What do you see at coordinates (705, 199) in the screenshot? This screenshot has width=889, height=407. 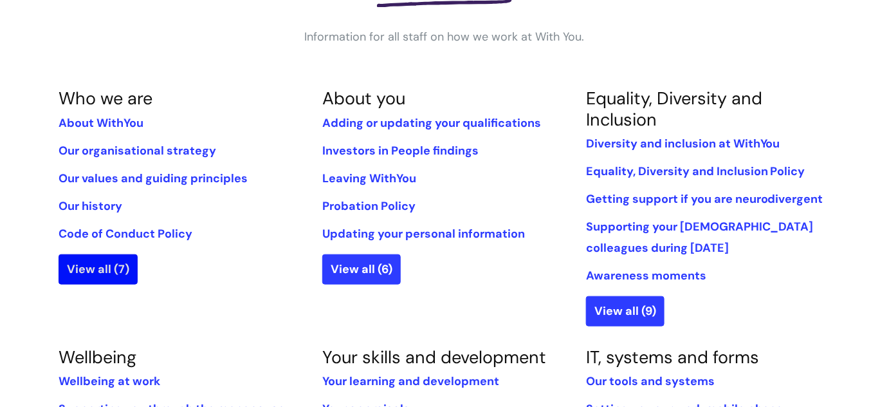 I see `a: Getting support if you are neurodivergent` at bounding box center [705, 199].